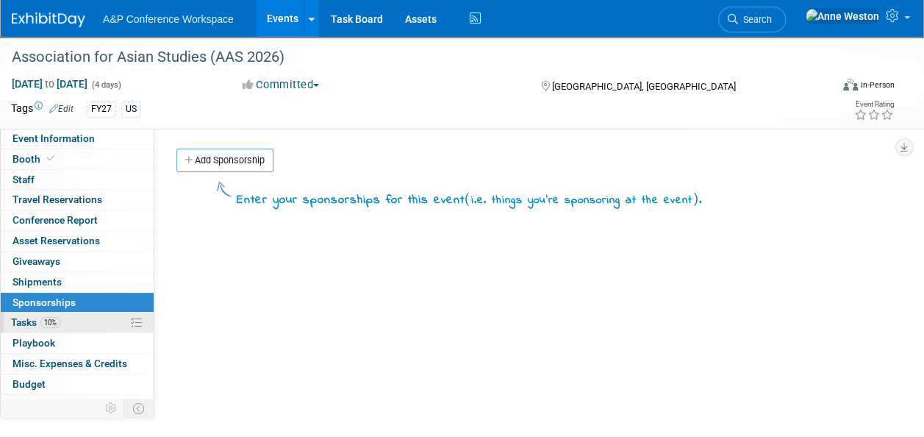  I want to click on span: Staff, so click(24, 179).